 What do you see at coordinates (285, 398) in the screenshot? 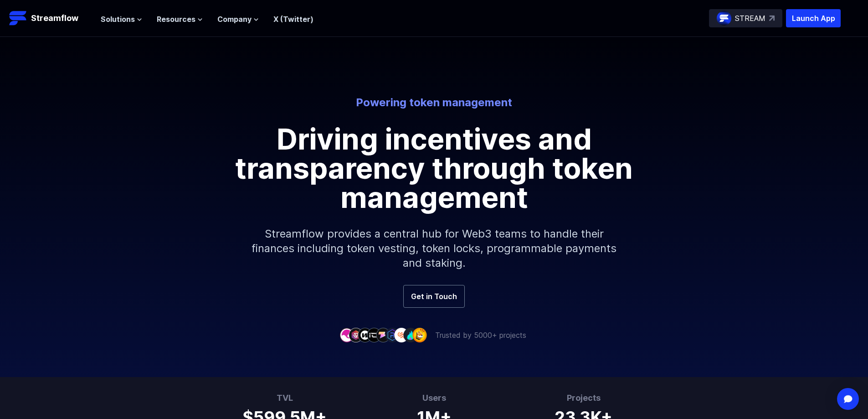
I see `h3: TVL` at bounding box center [285, 398].